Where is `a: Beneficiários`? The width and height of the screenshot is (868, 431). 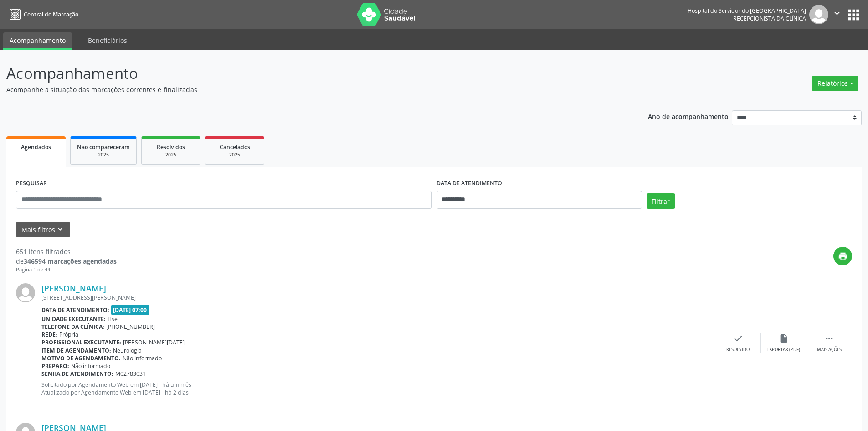
a: Beneficiários is located at coordinates (108, 40).